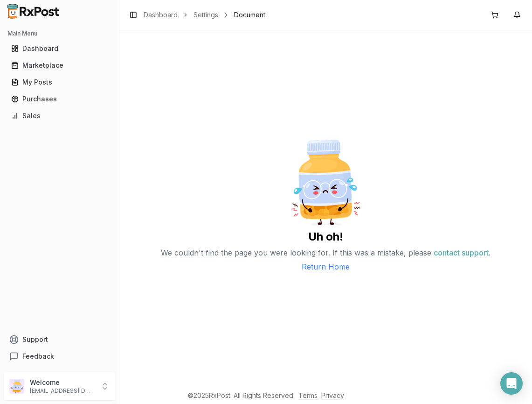 The width and height of the screenshot is (532, 404). I want to click on a: Purchases, so click(59, 99).